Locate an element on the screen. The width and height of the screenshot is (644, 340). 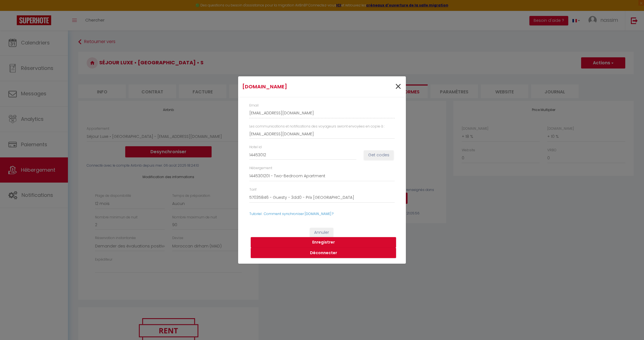
label: Les communications et notifications des voyageurs seront envoyées en copie à : is located at coordinates (317, 127).